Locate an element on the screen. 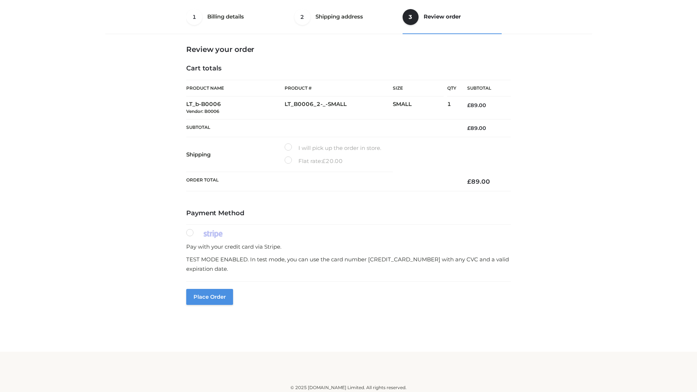 The image size is (697, 392). td: LT_B0006_2-_-SMALL is located at coordinates (339, 108).